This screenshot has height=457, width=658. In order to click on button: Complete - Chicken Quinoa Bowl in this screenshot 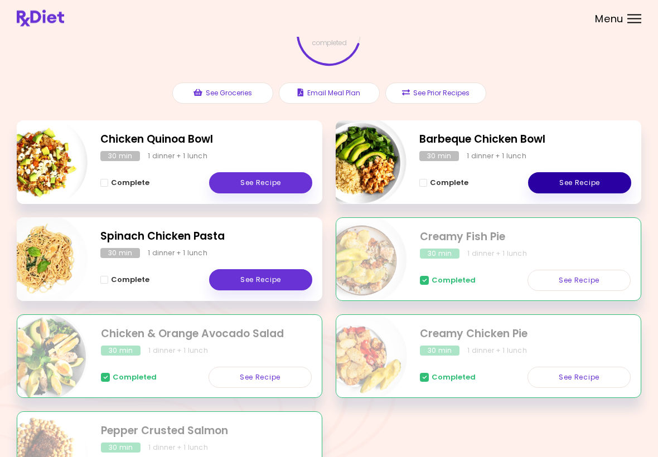, I will do `click(125, 183)`.